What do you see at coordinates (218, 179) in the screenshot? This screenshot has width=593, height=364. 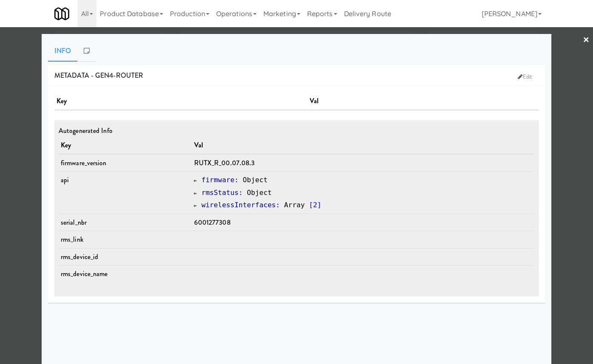 I see `span: firmware` at bounding box center [218, 179].